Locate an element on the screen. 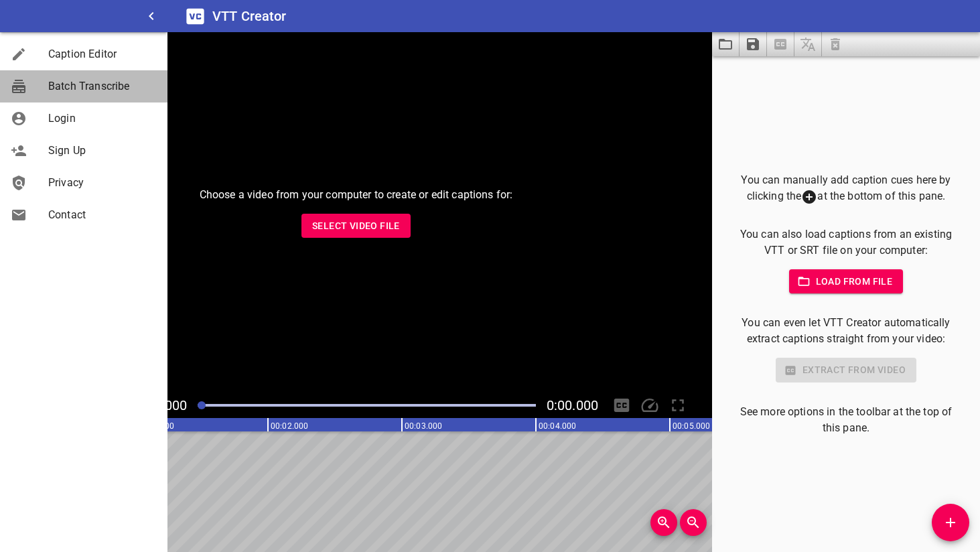 The image size is (980, 552). span: Video Duration is located at coordinates (572, 405).